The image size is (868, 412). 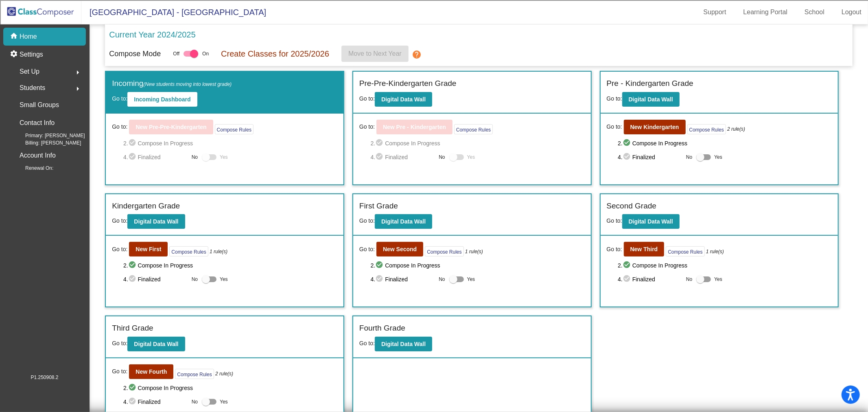 I want to click on span: Off, so click(x=176, y=53).